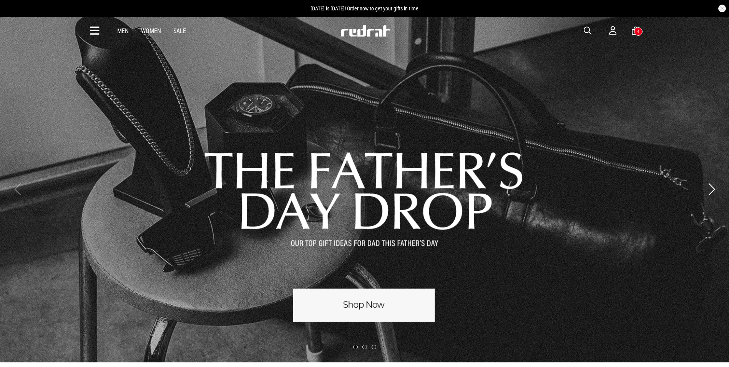 This screenshot has width=729, height=367. Describe the element at coordinates (639, 32) in the screenshot. I see `div: 4` at that location.